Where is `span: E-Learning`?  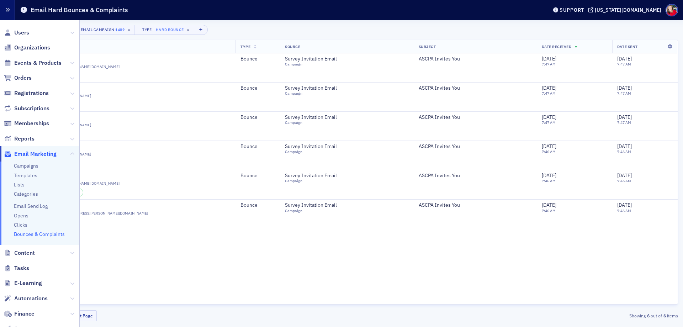
span: E-Learning is located at coordinates (28, 283).